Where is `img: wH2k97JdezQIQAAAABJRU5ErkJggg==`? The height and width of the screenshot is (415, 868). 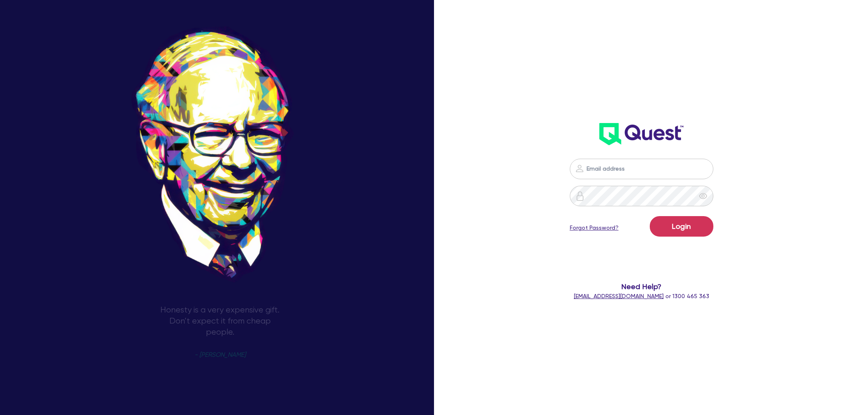 img: wH2k97JdezQIQAAAABJRU5ErkJggg== is located at coordinates (641, 134).